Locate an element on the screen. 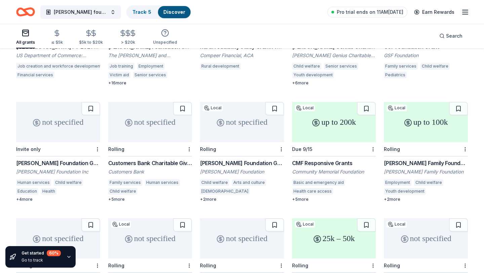  div: CMF Responsive Grants is located at coordinates (334, 163).